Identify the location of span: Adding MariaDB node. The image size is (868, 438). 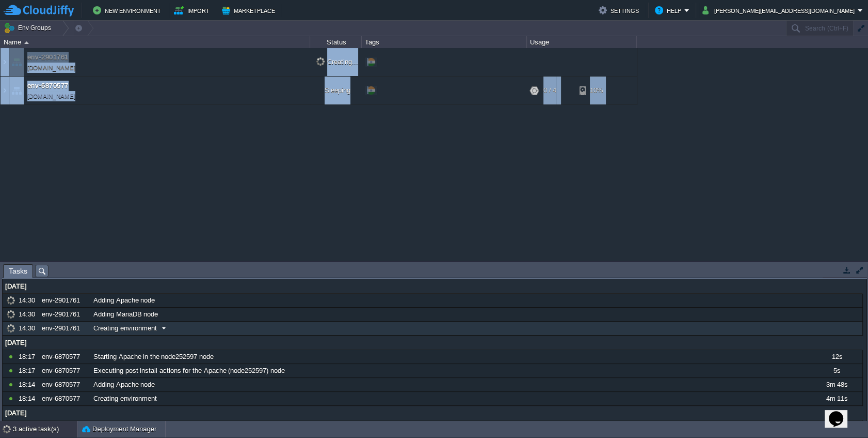
(126, 314).